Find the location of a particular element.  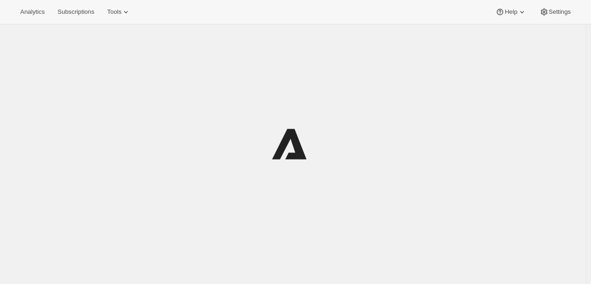

button: Subscriptions is located at coordinates (76, 12).